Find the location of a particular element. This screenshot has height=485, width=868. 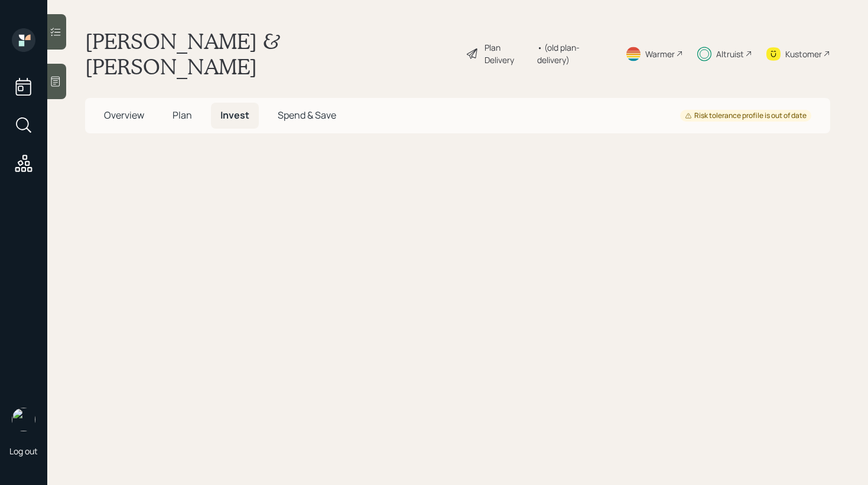

div: • (old plan-delivery) is located at coordinates (573, 54).